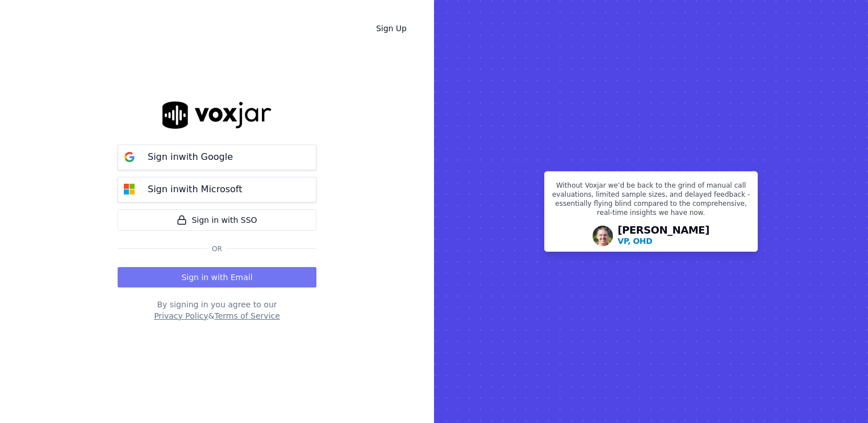 This screenshot has width=868, height=423. I want to click on p: VP, OHD, so click(634, 241).